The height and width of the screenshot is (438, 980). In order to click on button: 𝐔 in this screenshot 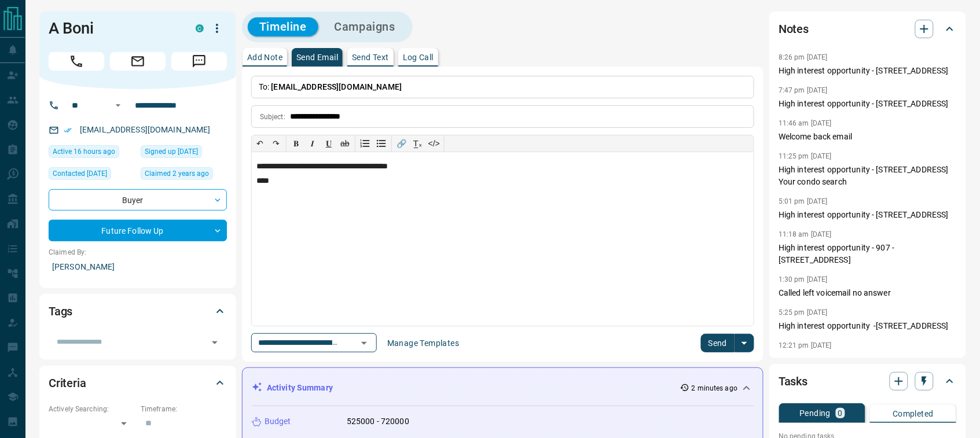, I will do `click(329, 144)`.